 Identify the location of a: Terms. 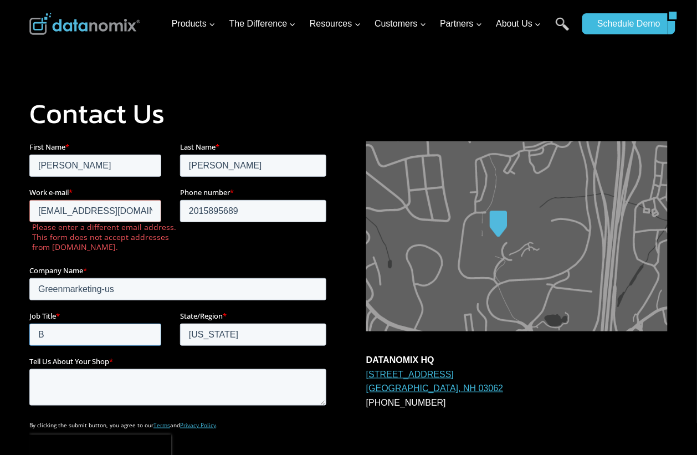
(133, 284).